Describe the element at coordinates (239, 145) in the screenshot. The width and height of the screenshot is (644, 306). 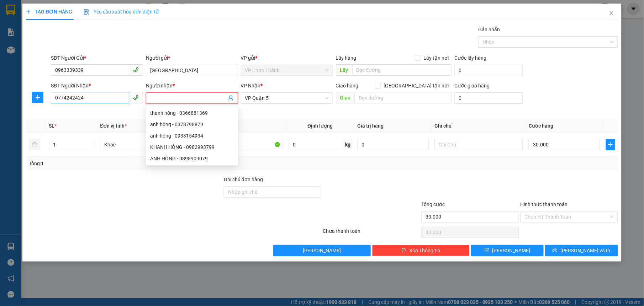
I see `input: VD: Bàn, Ghế` at that location.